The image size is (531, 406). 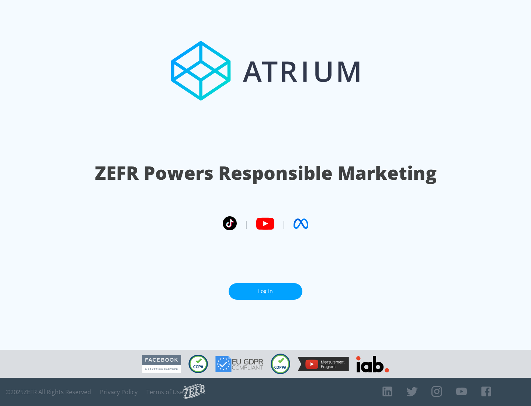 What do you see at coordinates (239, 363) in the screenshot?
I see `img: GDPR Compliant` at bounding box center [239, 363].